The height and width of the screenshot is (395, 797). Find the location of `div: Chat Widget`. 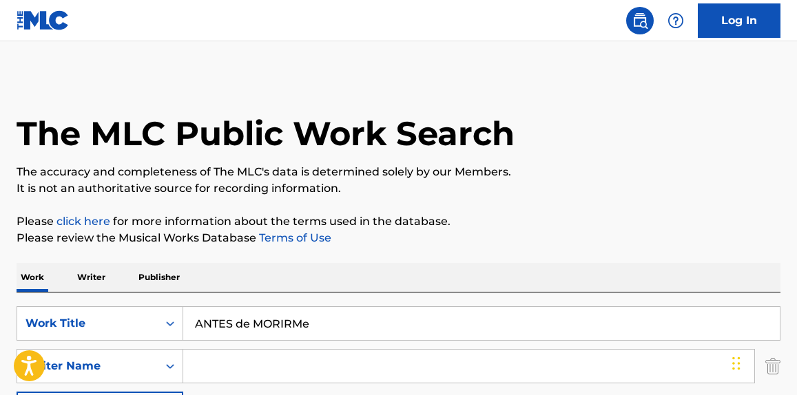

div: Chat Widget is located at coordinates (762, 362).